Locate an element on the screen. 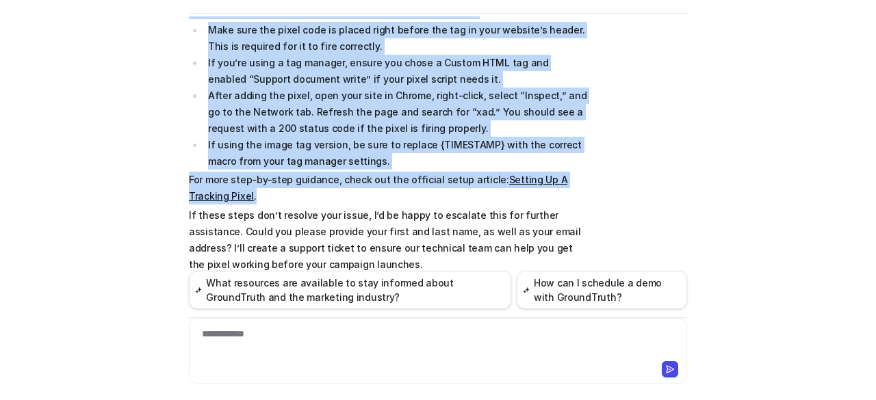 The height and width of the screenshot is (400, 876). li: After adding the pixel, open your site in Chrome, right-click, select “Inspect,” and go to the Ne... is located at coordinates (396, 112).